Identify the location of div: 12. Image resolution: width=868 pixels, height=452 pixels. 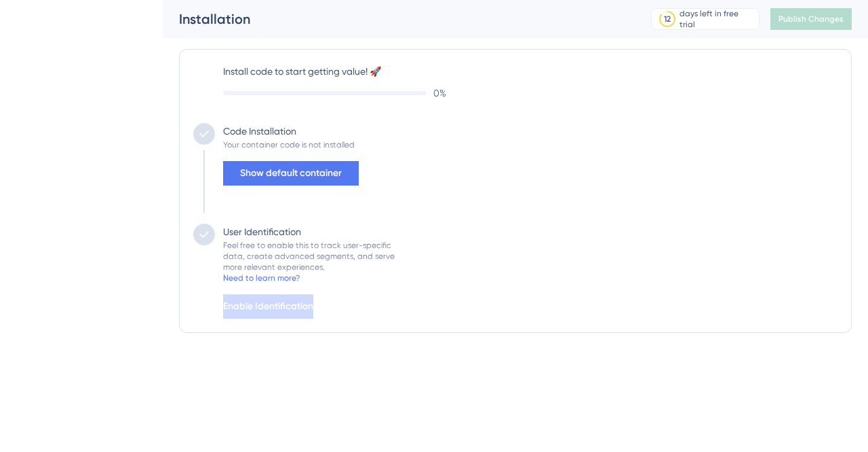
(668, 19).